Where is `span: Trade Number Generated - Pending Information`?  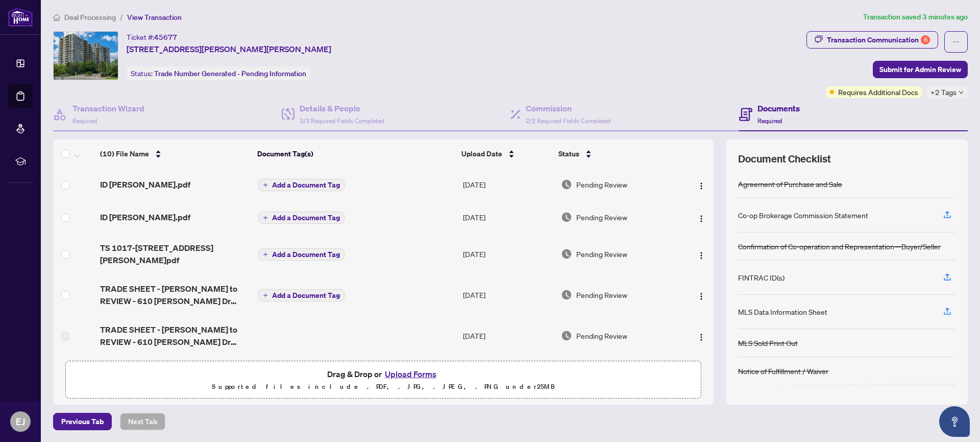 span: Trade Number Generated - Pending Information is located at coordinates (231, 74).